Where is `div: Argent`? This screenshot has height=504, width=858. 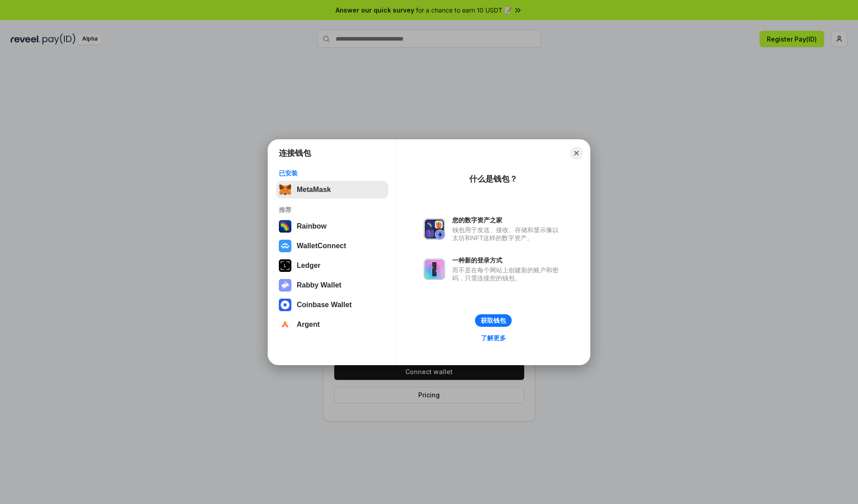
div: Argent is located at coordinates (308, 325).